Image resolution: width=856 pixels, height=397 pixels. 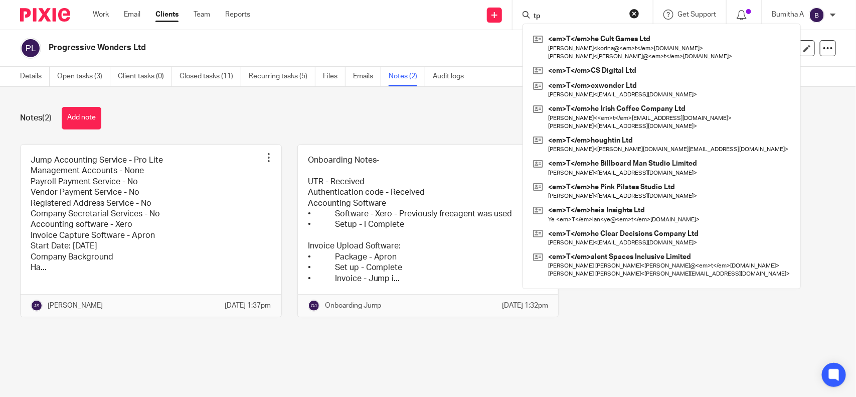 I want to click on a: Client tasks (0), so click(x=145, y=76).